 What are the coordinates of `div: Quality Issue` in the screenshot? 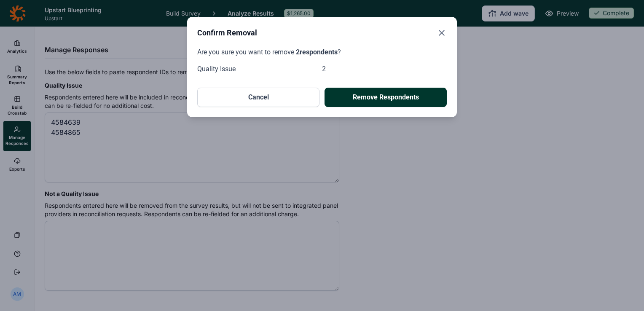 It's located at (260, 69).